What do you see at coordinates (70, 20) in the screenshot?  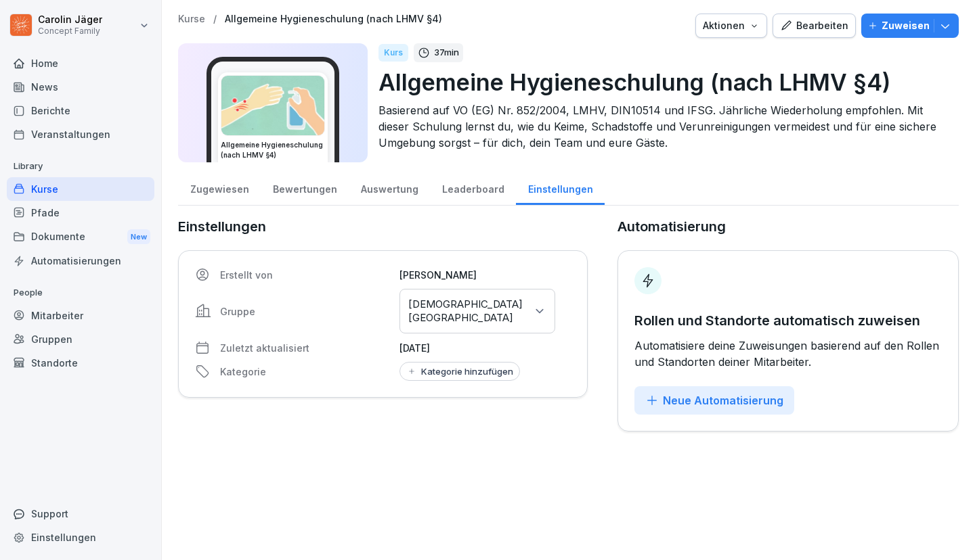 I see `p: Carolin Jäger` at bounding box center [70, 20].